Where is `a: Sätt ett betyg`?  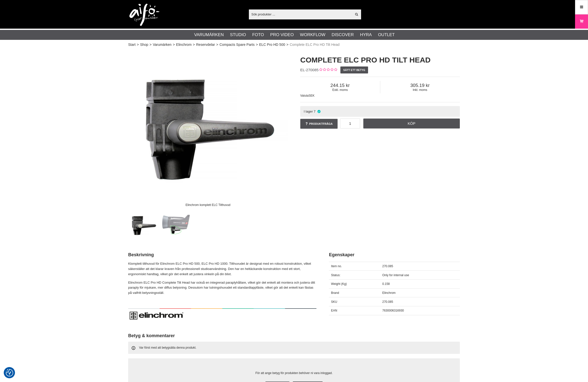
a: Sätt ett betyg is located at coordinates (354, 70).